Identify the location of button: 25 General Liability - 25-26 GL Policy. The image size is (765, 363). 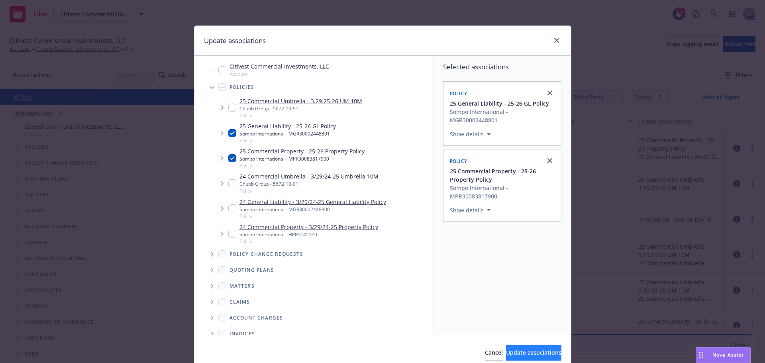
(503, 103).